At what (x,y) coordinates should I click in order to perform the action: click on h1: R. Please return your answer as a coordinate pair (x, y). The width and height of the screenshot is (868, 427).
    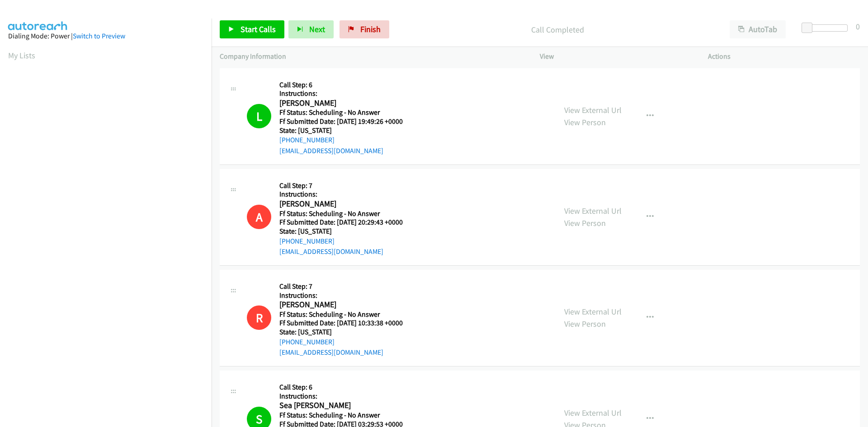
    Looking at the image, I should click on (259, 318).